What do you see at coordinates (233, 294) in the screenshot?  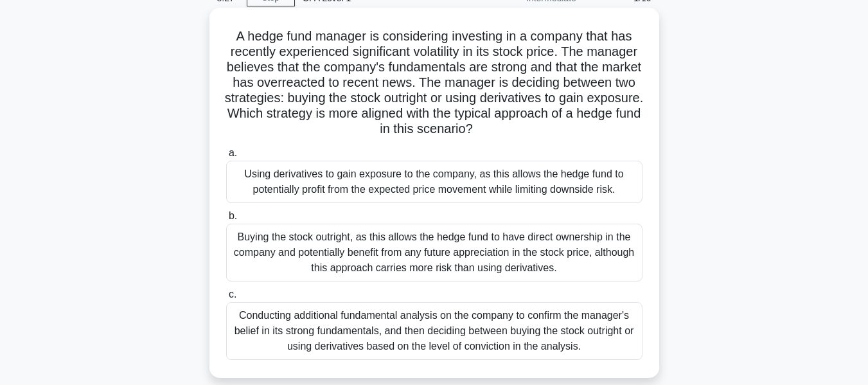 I see `span: c.` at bounding box center [233, 294].